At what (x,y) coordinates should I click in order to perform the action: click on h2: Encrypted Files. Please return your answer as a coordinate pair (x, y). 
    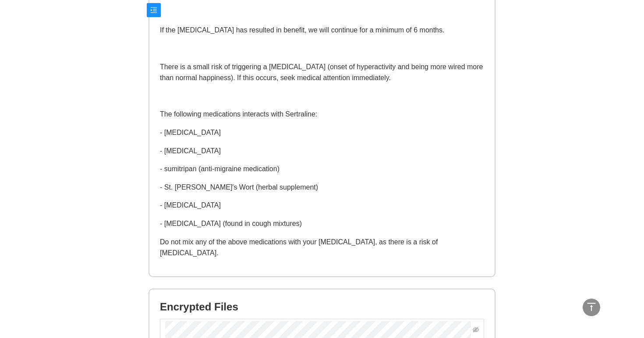
    Looking at the image, I should click on (322, 307).